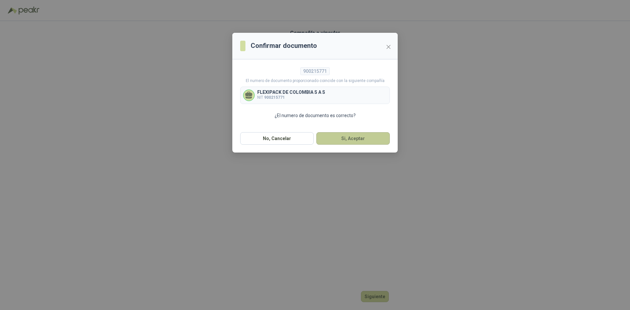  Describe the element at coordinates (315, 116) in the screenshot. I see `p: ¿El numero de documento es correcto?` at that location.